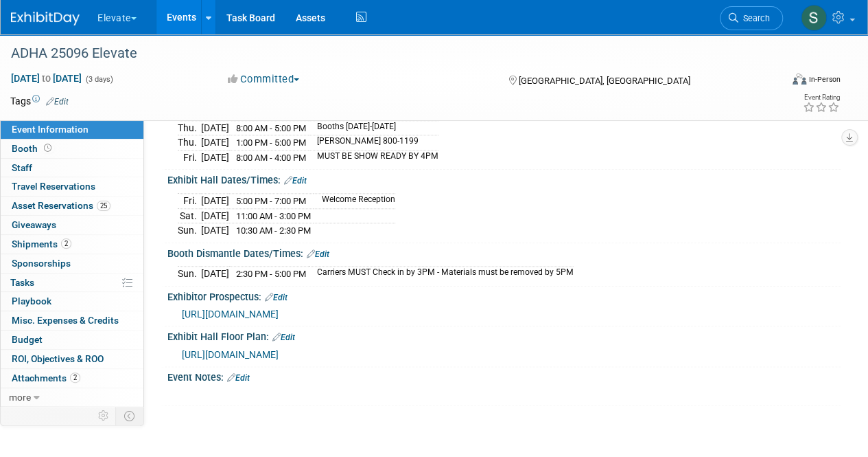  What do you see at coordinates (504, 295) in the screenshot?
I see `div: Exhibitor Prospectus:` at bounding box center [504, 295].